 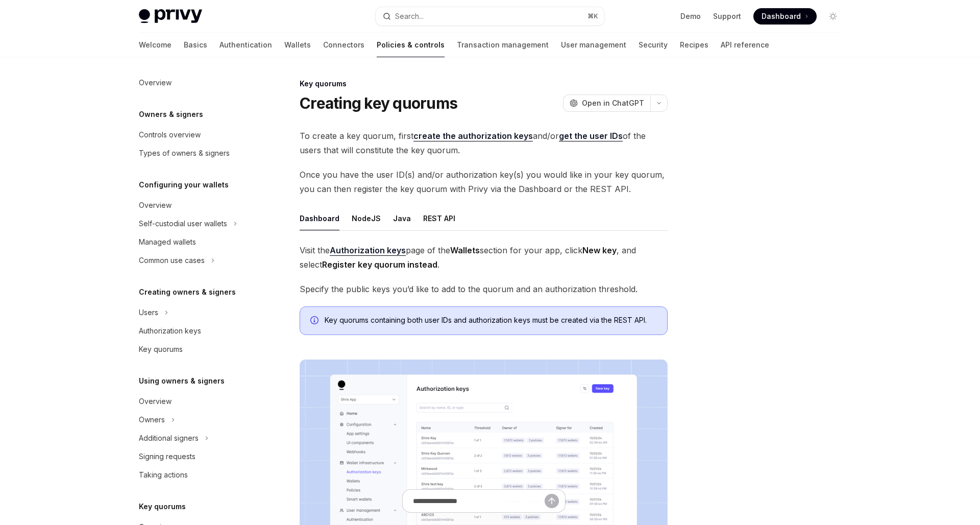 What do you see at coordinates (297, 45) in the screenshot?
I see `a: Wallets` at bounding box center [297, 45].